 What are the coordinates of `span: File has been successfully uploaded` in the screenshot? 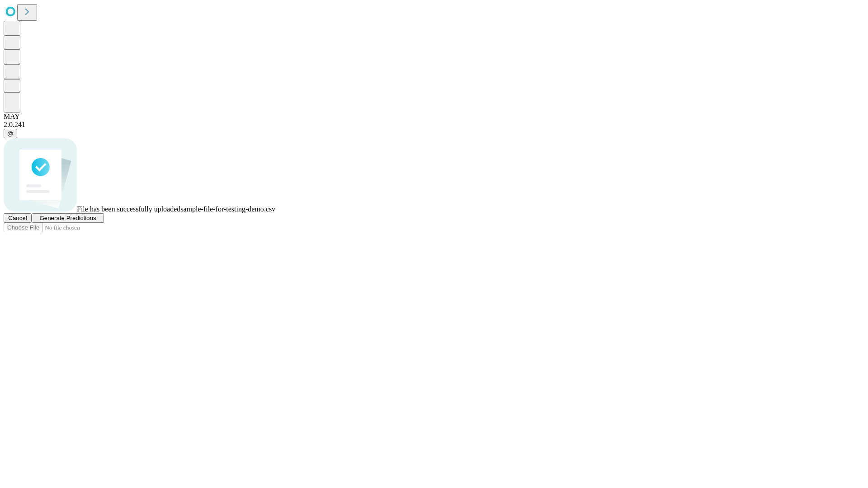 It's located at (128, 209).